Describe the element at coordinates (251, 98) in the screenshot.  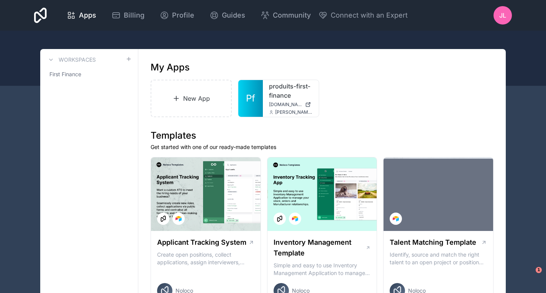
I see `a: Pf` at that location.